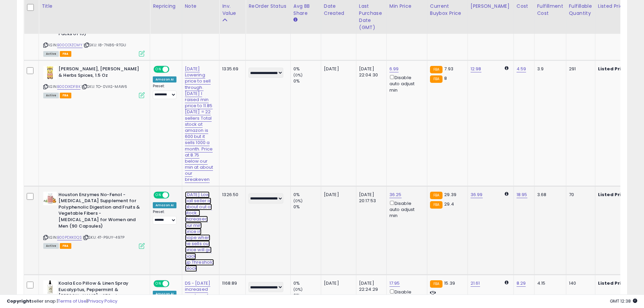 The image size is (644, 308). What do you see at coordinates (166, 6) in the screenshot?
I see `div: Repricing` at bounding box center [166, 6].